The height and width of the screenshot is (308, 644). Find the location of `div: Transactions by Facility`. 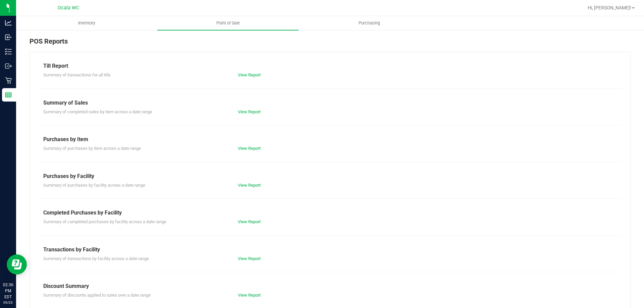

div: Transactions by Facility is located at coordinates (330, 250).